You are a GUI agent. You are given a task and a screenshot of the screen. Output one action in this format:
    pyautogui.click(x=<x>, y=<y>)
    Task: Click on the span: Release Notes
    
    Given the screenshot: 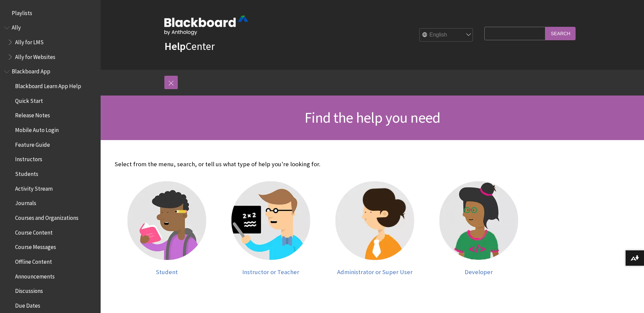 What is the action you would take?
    pyautogui.click(x=33, y=114)
    